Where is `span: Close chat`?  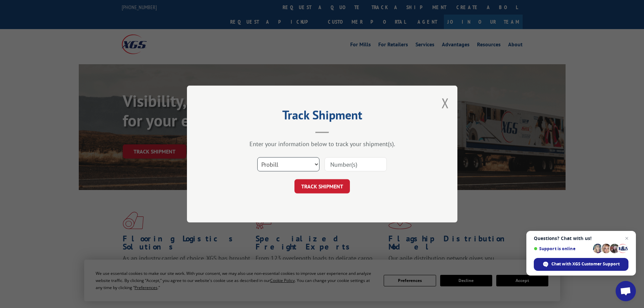
span: Close chat is located at coordinates (627, 238).